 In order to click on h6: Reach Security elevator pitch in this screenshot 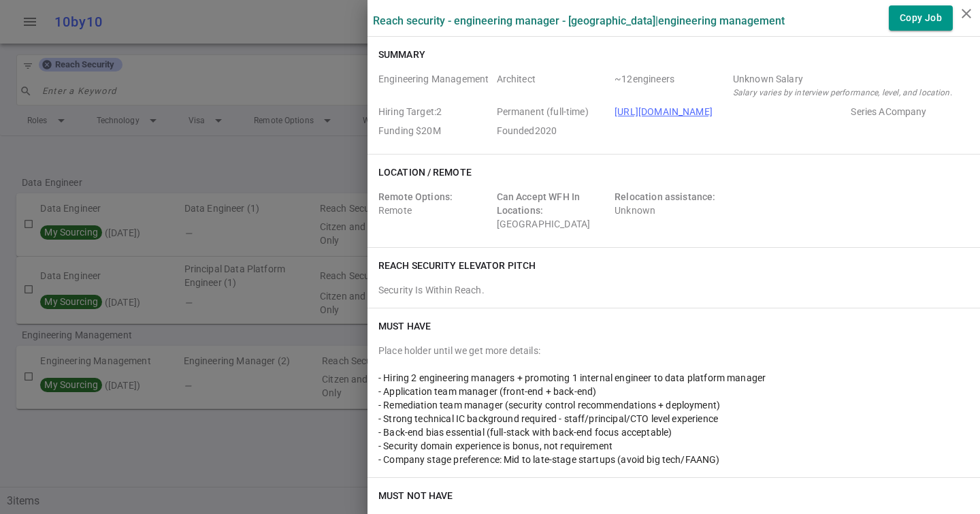, I will do `click(457, 266)`.